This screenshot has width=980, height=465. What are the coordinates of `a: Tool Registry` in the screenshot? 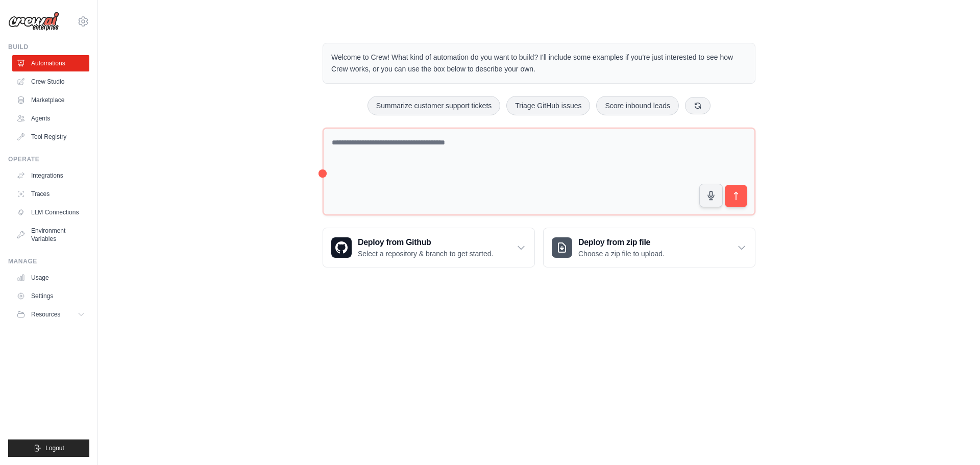 It's located at (50, 137).